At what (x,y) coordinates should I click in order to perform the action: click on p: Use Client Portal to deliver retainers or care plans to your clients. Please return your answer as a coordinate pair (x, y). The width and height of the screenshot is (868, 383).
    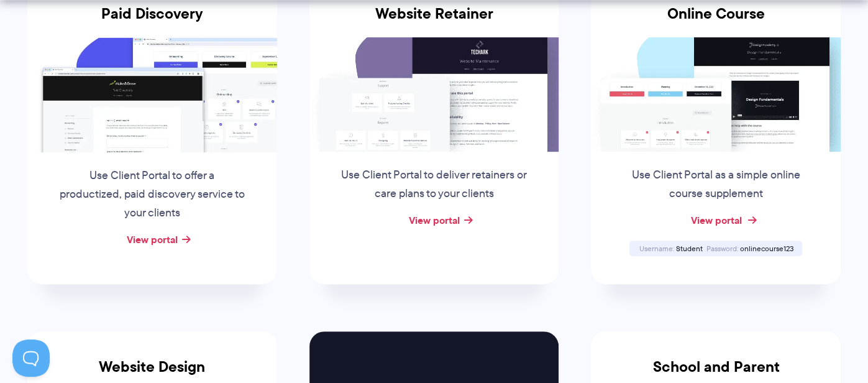
    Looking at the image, I should click on (434, 185).